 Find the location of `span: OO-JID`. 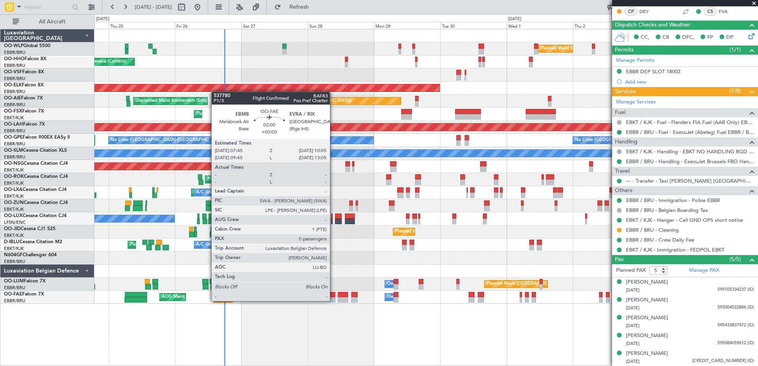

span: OO-JID is located at coordinates (12, 229).